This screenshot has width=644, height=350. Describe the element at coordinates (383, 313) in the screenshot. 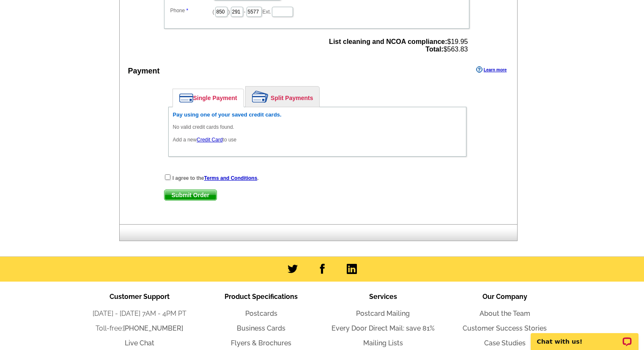

I see `a: Postcard Mailing` at that location.